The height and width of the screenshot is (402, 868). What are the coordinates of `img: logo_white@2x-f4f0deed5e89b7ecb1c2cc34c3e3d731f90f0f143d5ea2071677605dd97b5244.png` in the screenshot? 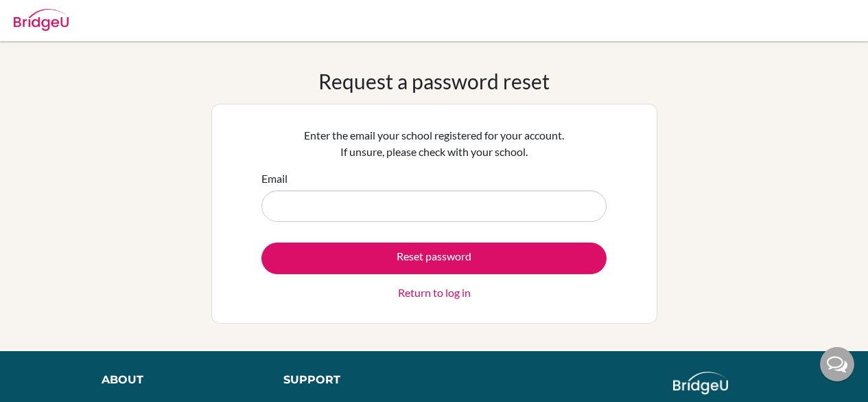 It's located at (701, 383).